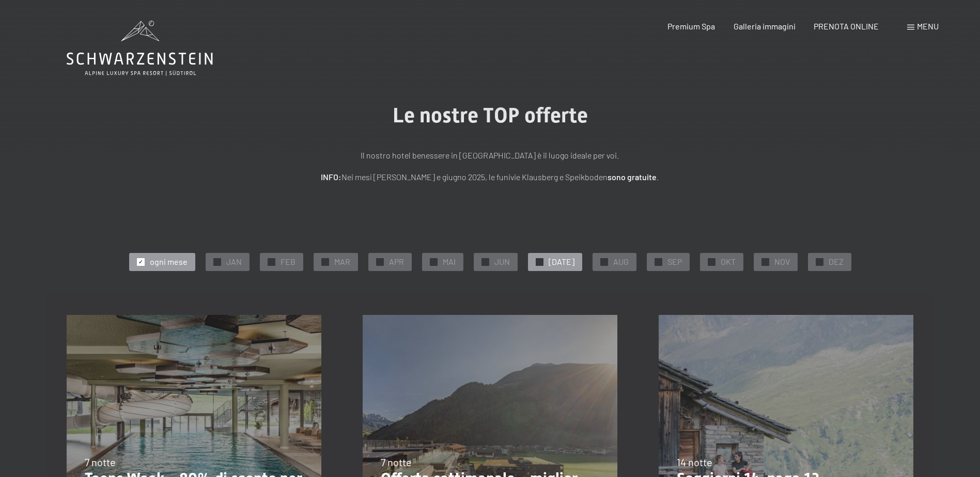 The image size is (980, 477). Describe the element at coordinates (675, 262) in the screenshot. I see `span: SEP` at that location.